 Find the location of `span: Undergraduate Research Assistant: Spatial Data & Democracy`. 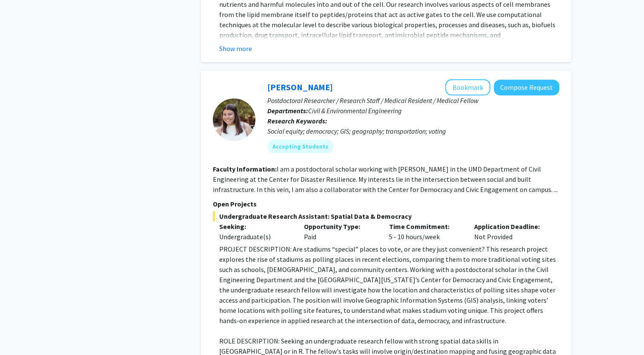

span: Undergraduate Research Assistant: Spatial Data & Democracy is located at coordinates (386, 216).